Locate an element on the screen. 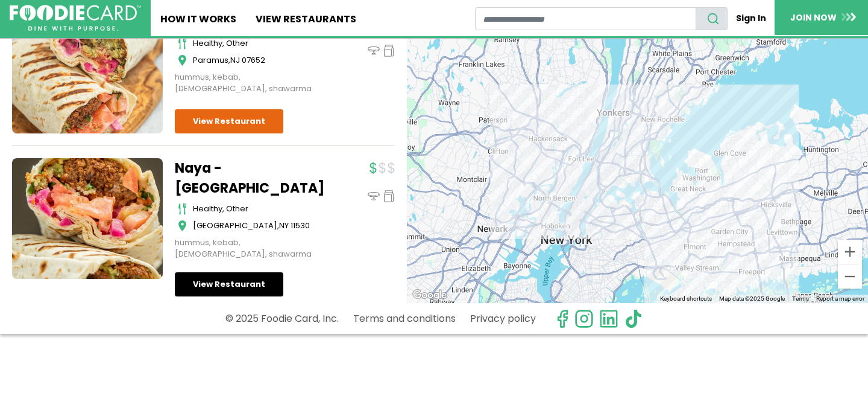 Image resolution: width=868 pixels, height=413 pixels. a: Terms and conditions is located at coordinates (405, 318).